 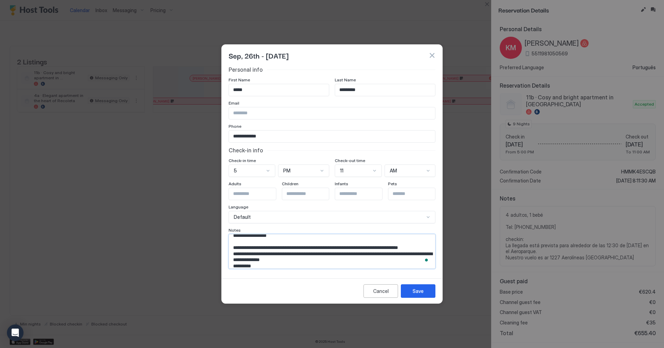 What do you see at coordinates (341, 183) in the screenshot?
I see `span: Infants` at bounding box center [341, 183].